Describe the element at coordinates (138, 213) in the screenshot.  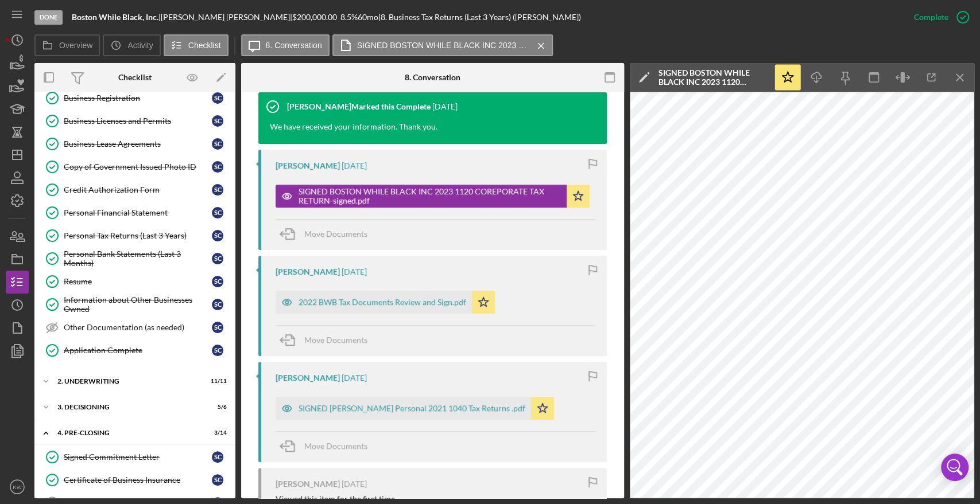
I see `div: Personal Financial Statement` at that location.